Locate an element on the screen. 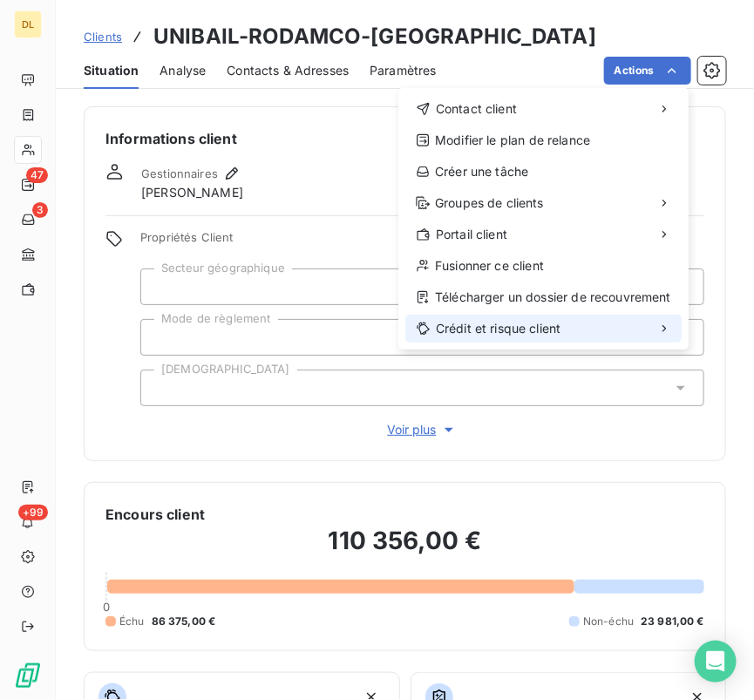 This screenshot has width=754, height=700. span: Groupes de clients is located at coordinates (489, 203).